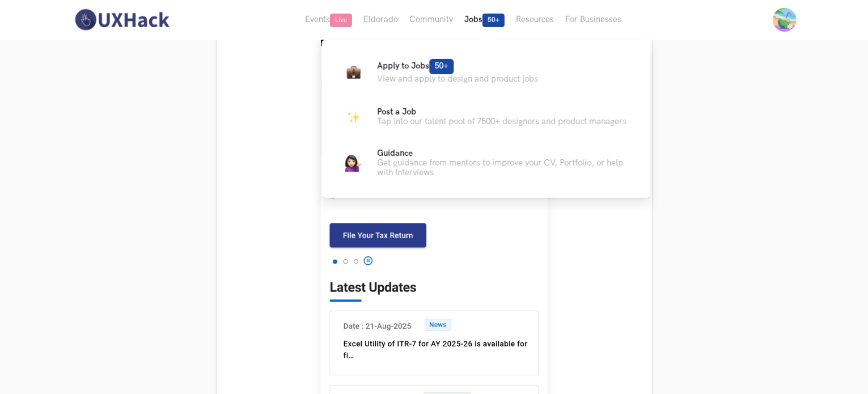  What do you see at coordinates (340, 21) in the screenshot?
I see `span: Live` at bounding box center [340, 21].